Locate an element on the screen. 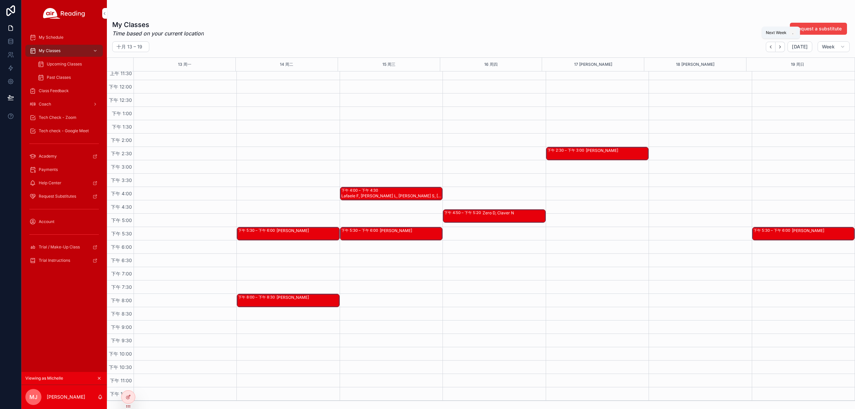 Image resolution: width=855 pixels, height=409 pixels. span: Upcoming Classes is located at coordinates (64, 64).